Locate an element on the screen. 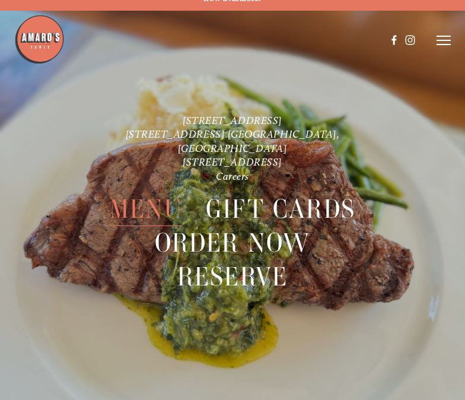 This screenshot has height=400, width=465. a: Careers is located at coordinates (233, 176).